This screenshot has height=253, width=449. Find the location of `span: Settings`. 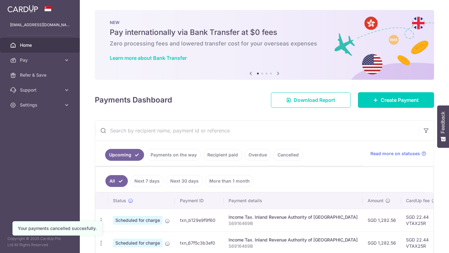

span: Settings is located at coordinates (41, 105).